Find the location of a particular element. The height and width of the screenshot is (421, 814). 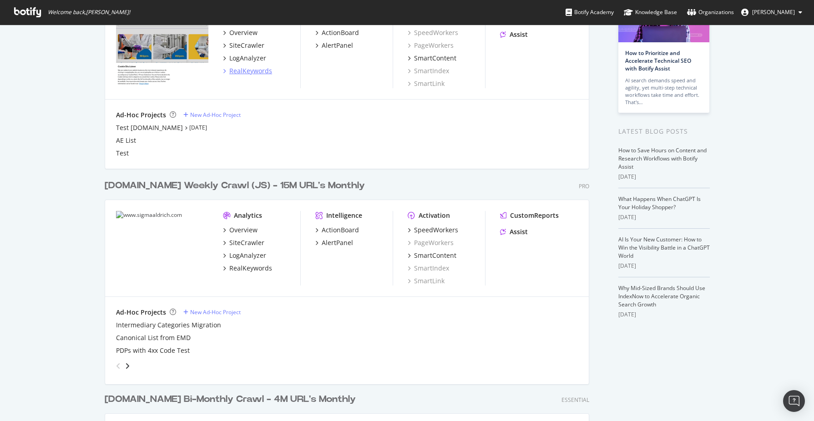

a: Canonical List from EMD is located at coordinates (153, 338).